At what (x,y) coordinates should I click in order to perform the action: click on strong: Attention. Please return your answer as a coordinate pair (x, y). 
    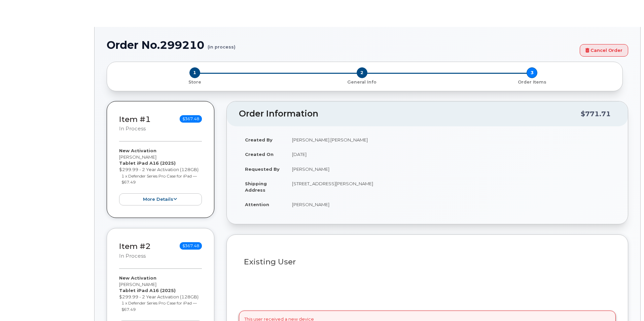
    Looking at the image, I should click on (257, 204).